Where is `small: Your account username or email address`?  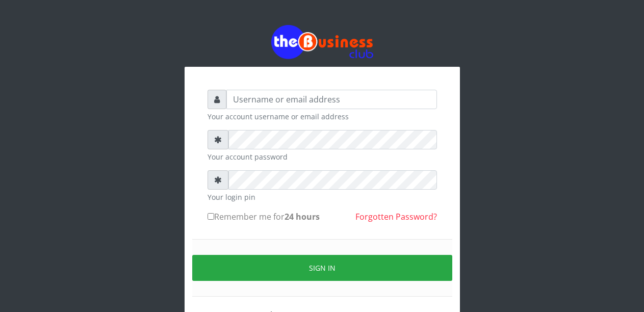
small: Your account username or email address is located at coordinates (322, 116).